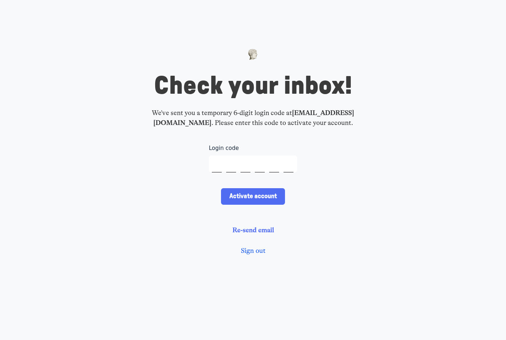 The image size is (506, 340). I want to click on p: We've sent you a temporary 6-digit login code at . Please enter this code to activate your account., so click(253, 118).